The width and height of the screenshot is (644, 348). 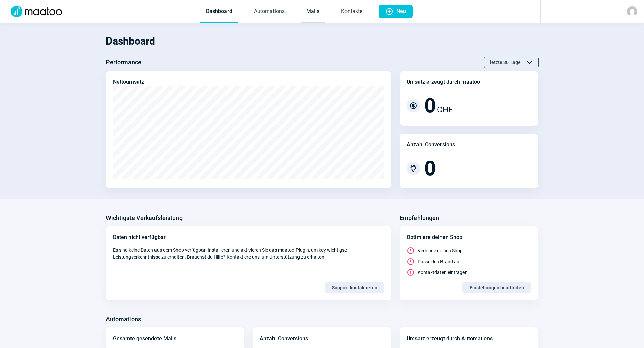 I want to click on a: Automations, so click(x=269, y=12).